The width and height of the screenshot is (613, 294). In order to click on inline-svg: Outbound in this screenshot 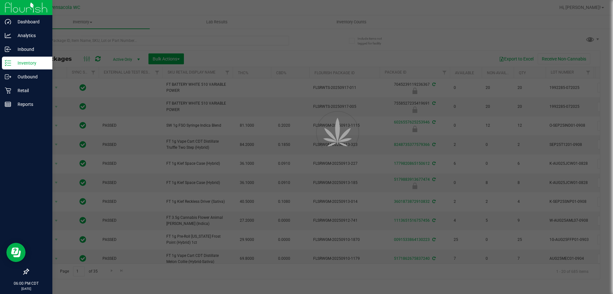, I will do `click(8, 77)`.